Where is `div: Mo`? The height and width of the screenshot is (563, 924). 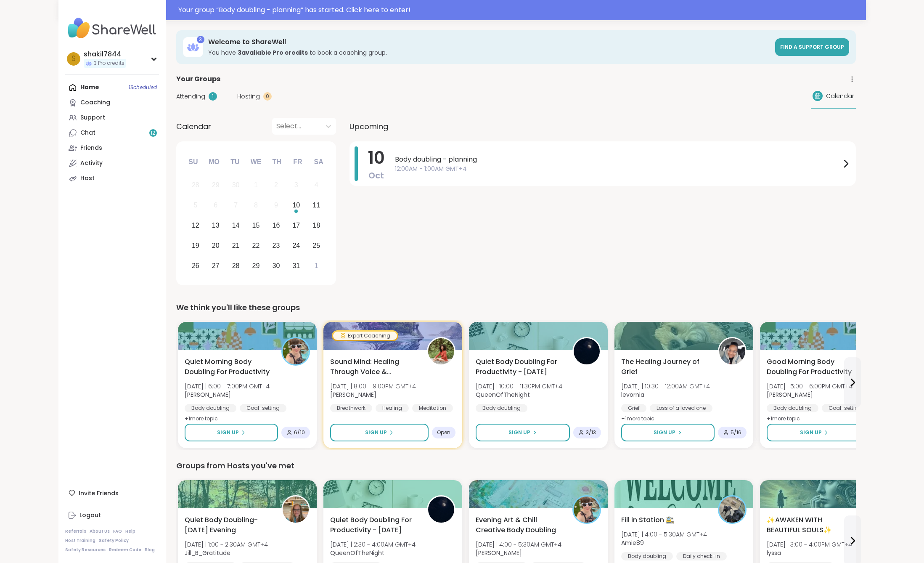 div: Mo is located at coordinates (214, 162).